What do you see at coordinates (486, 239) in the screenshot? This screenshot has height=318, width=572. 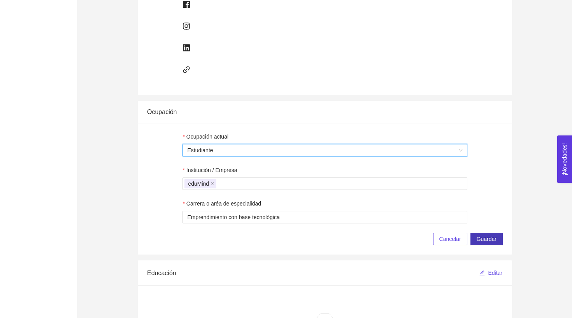 I see `span: Guardar` at bounding box center [486, 239].